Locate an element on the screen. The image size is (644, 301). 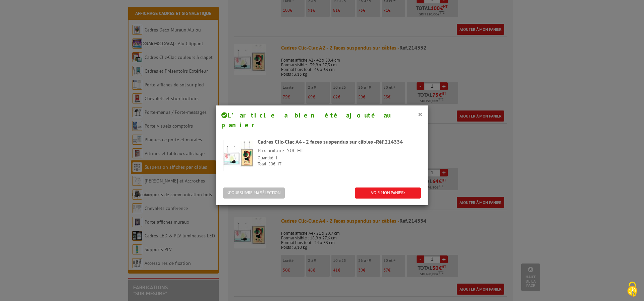
button: Cookies (fenêtre modale) is located at coordinates (632, 290).